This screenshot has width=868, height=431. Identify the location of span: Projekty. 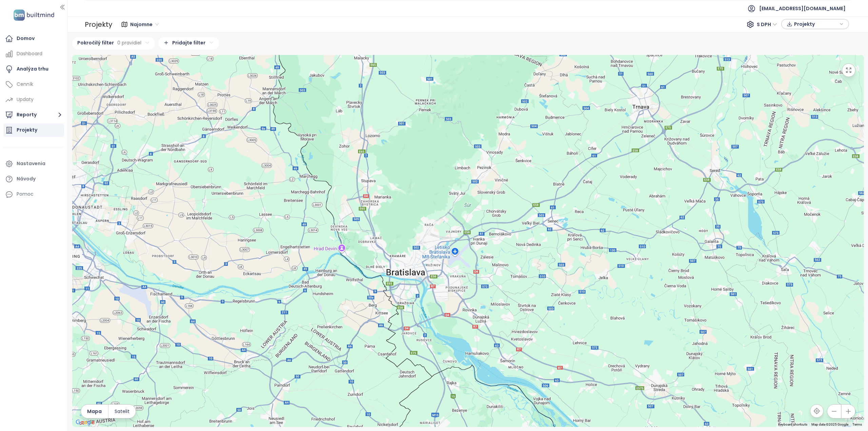
(816, 24).